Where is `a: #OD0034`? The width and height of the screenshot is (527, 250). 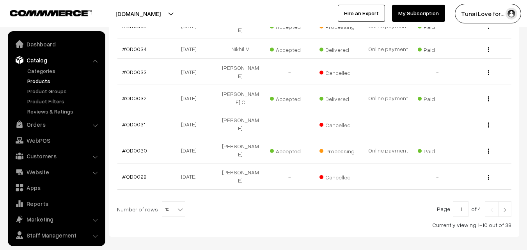
a: #OD0034 is located at coordinates (134, 49).